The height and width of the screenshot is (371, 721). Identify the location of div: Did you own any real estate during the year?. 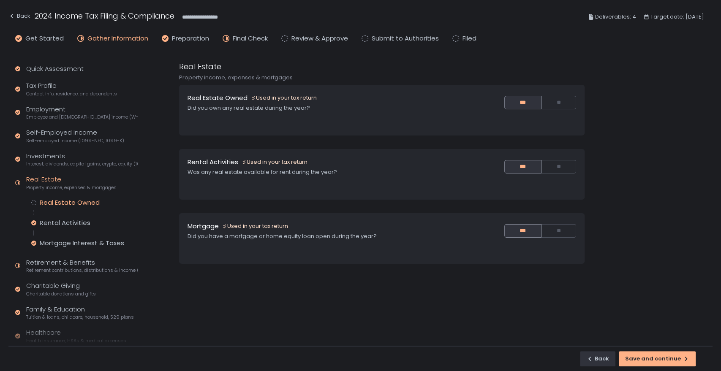
(329, 108).